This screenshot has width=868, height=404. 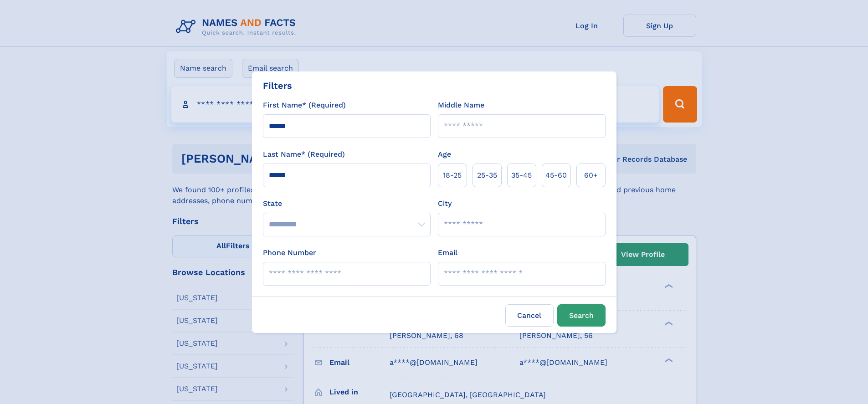 What do you see at coordinates (581, 315) in the screenshot?
I see `button: Search` at bounding box center [581, 315].